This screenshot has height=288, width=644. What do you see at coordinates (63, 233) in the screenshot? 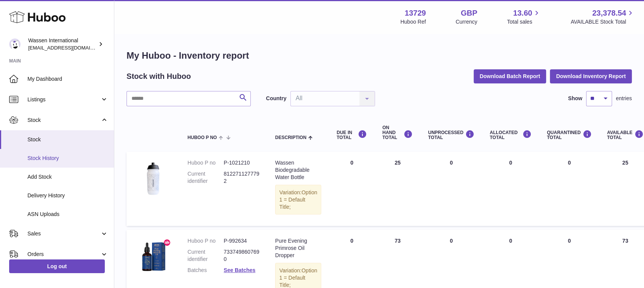
I see `span: Sales` at bounding box center [63, 233].